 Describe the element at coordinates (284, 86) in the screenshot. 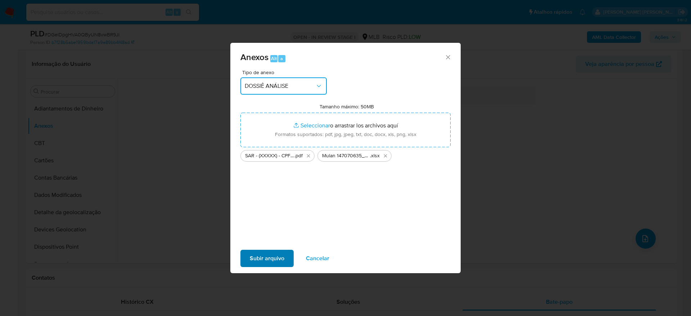

I see `button: DOSSIÊ ANÁLISE` at that location.